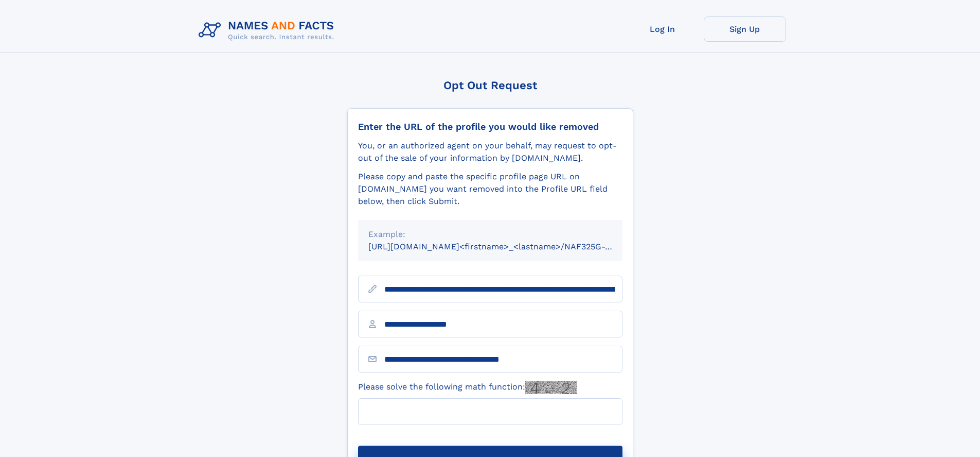 This screenshot has width=980, height=457. What do you see at coordinates (490, 127) in the screenshot?
I see `div: Enter the URL of the profile you would like removed` at bounding box center [490, 127].